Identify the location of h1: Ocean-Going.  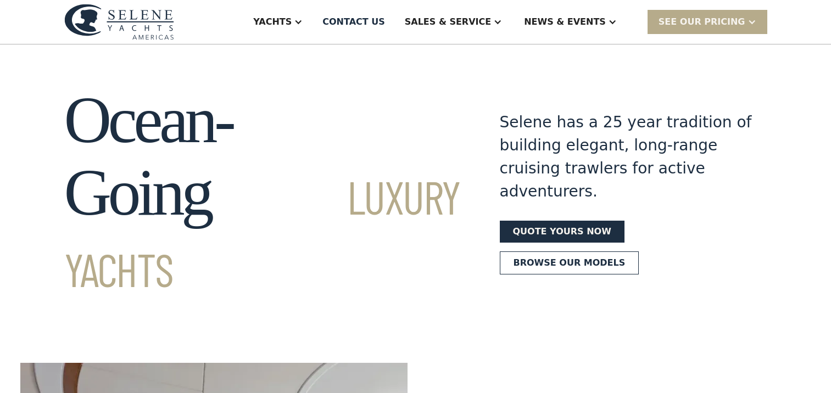
(262, 193).